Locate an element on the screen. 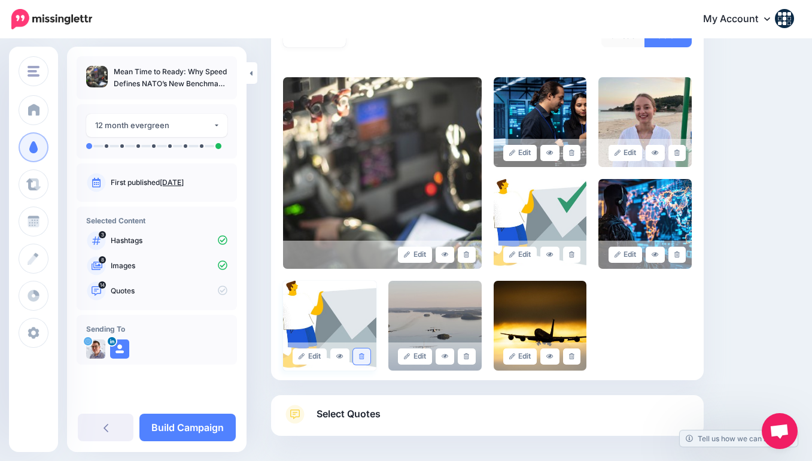 Image resolution: width=812 pixels, height=461 pixels. div: 12 month evergreen is located at coordinates (154, 125).